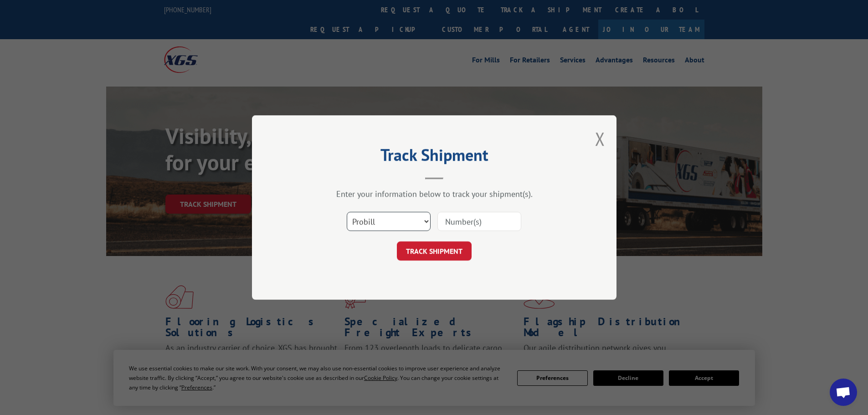 This screenshot has width=868, height=415. What do you see at coordinates (844, 392) in the screenshot?
I see `a: Open chat` at bounding box center [844, 392].